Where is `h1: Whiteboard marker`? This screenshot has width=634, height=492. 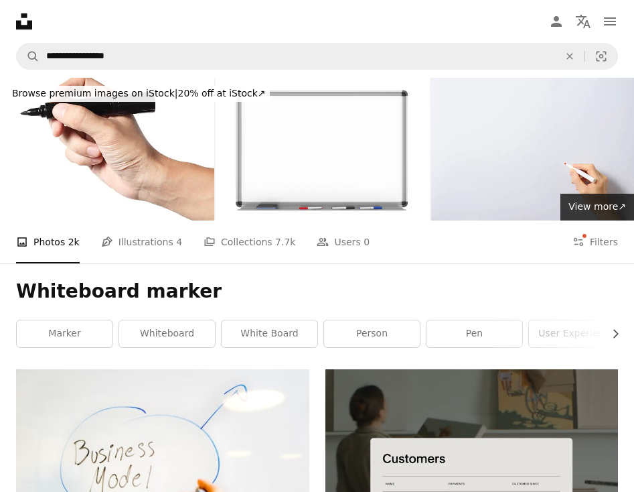 h1: Whiteboard marker is located at coordinates (317, 291).